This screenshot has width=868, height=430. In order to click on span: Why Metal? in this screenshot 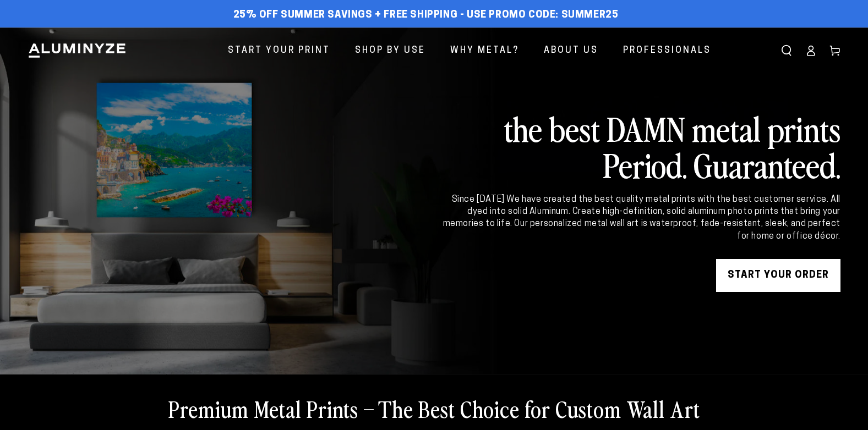, I will do `click(484, 50)`.